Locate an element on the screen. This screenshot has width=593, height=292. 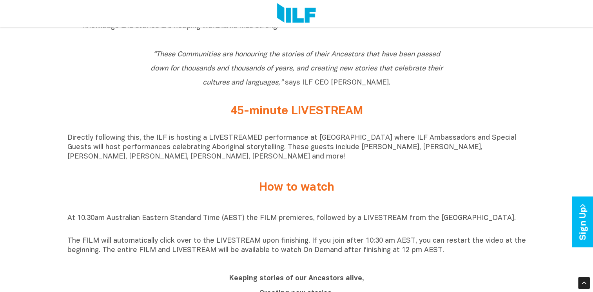
i: “These Communities are honouring the stories of their Ancestors that have been passed down for th... is located at coordinates (297, 69).